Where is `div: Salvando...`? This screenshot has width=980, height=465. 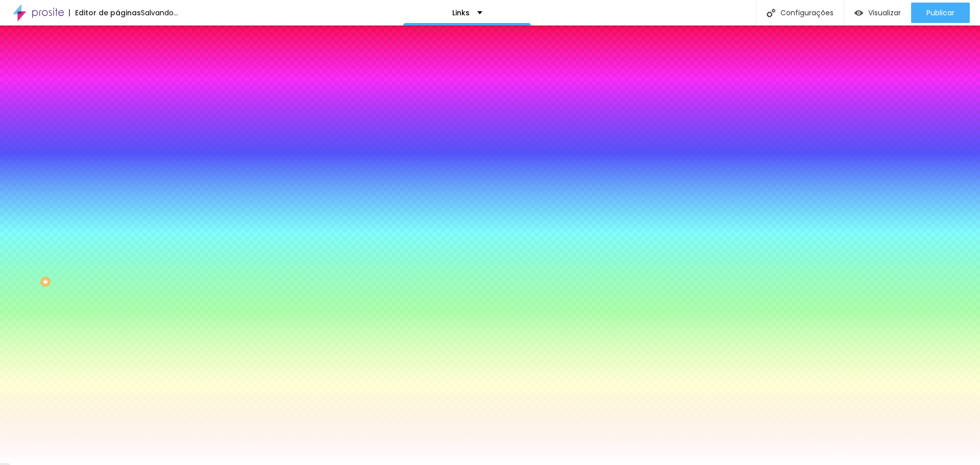 div: Salvando... is located at coordinates (159, 13).